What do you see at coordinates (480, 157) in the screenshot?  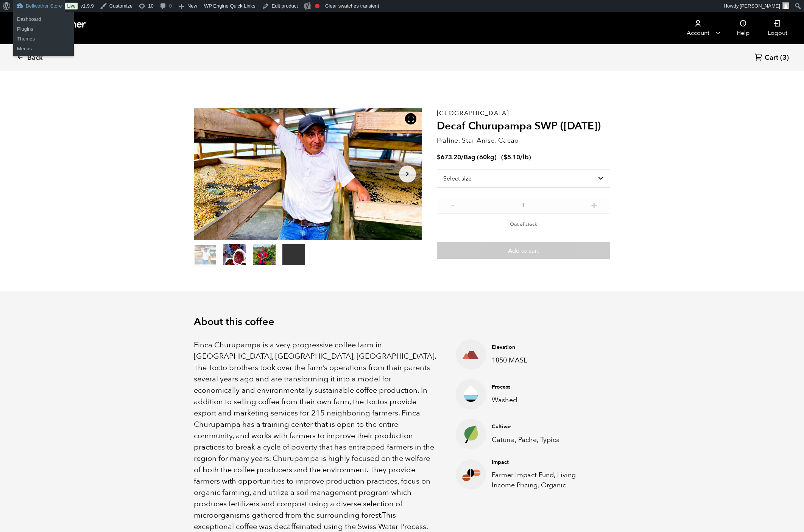 I see `span: Bag (60kg)` at bounding box center [480, 157].